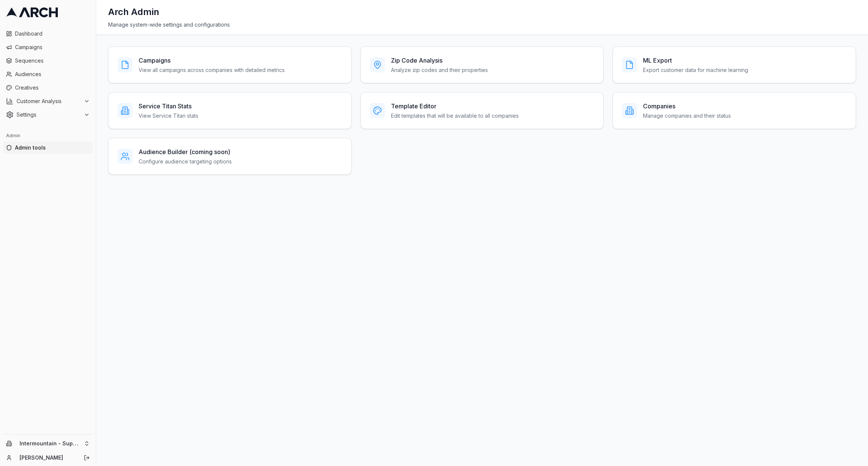 Image resolution: width=868 pixels, height=466 pixels. What do you see at coordinates (52, 34) in the screenshot?
I see `span: Dashboard` at bounding box center [52, 34].